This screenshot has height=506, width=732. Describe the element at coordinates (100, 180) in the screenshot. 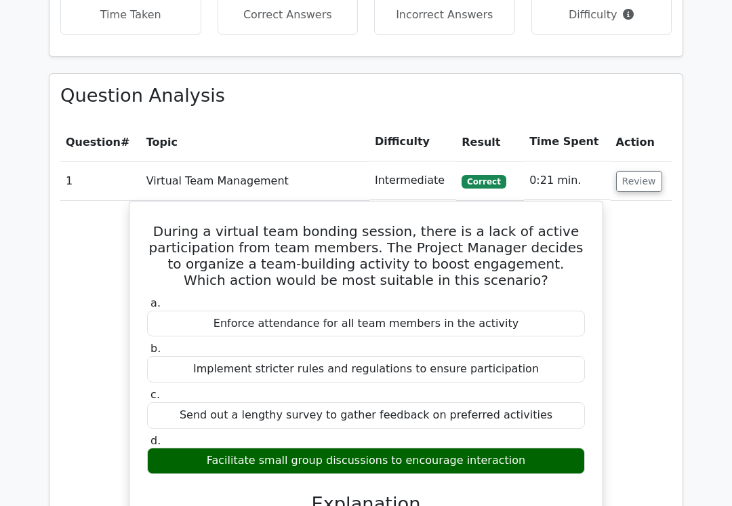

I see `td: 1` at that location.